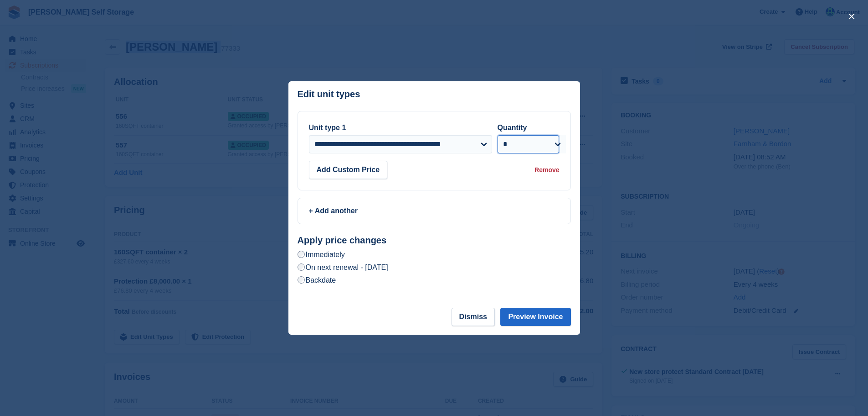 The height and width of the screenshot is (416, 868). I want to click on a: + Add another, so click(434, 210).